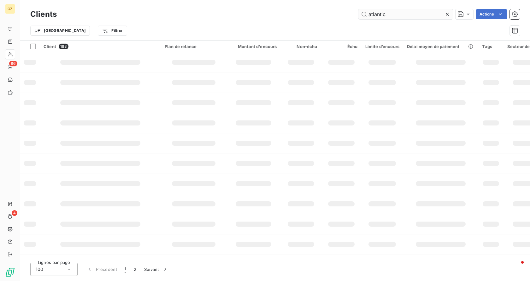 This screenshot has width=530, height=281. Describe the element at coordinates (383, 46) in the screenshot. I see `div: Limite d’encours` at that location.